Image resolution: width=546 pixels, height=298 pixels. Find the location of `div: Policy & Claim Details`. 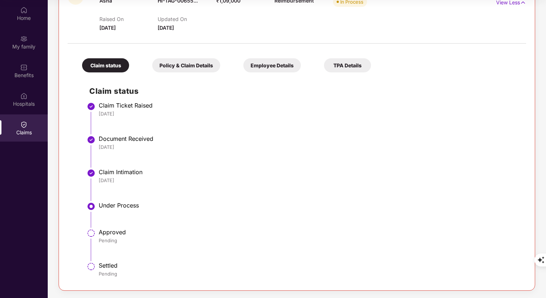

div: Policy & Claim Details is located at coordinates (186, 65).